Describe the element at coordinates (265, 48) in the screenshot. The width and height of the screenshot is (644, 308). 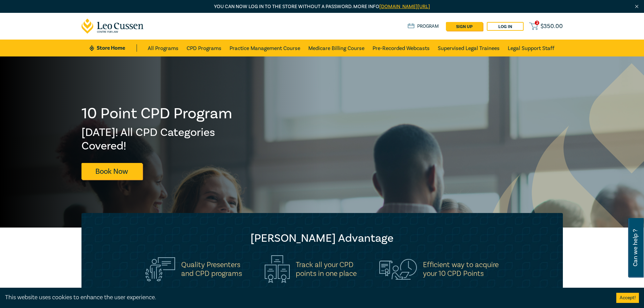
I see `a: Practice Management Course` at that location.